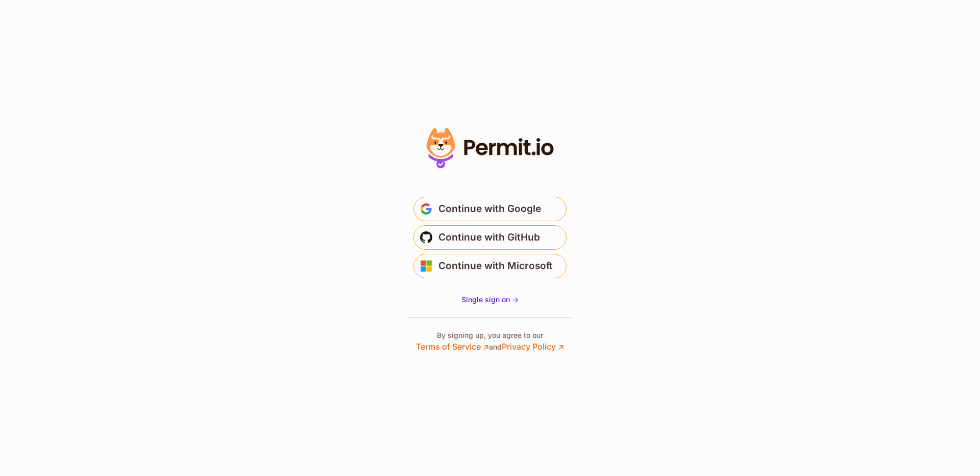 The height and width of the screenshot is (476, 980). What do you see at coordinates (490, 299) in the screenshot?
I see `span: Single sign on ->` at bounding box center [490, 299].